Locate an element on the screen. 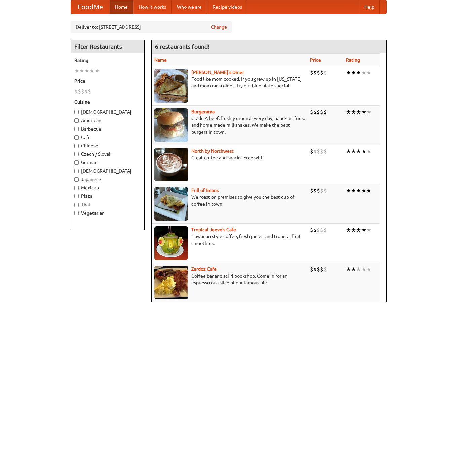 This screenshot has height=476, width=457. label: Japanese is located at coordinates (107, 179).